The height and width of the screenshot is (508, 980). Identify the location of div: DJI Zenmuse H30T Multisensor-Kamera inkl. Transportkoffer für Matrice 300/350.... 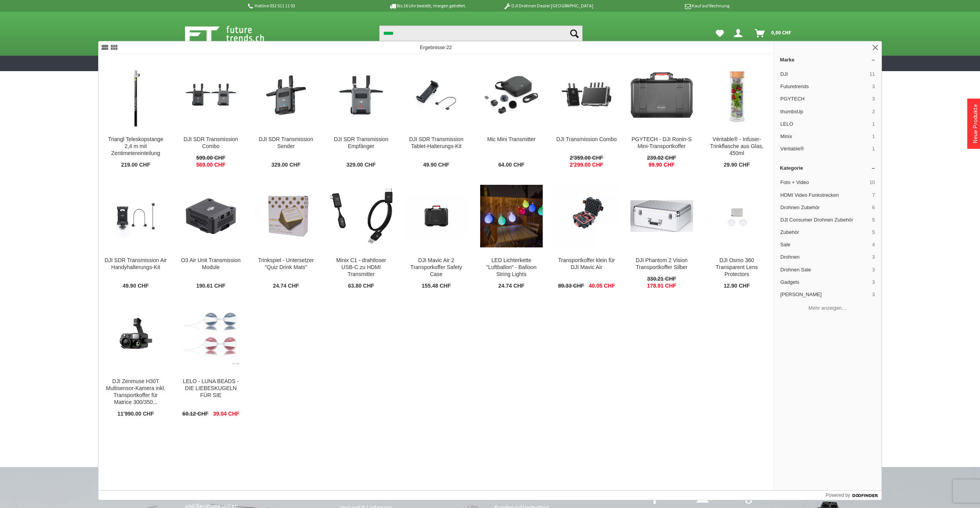
(136, 392).